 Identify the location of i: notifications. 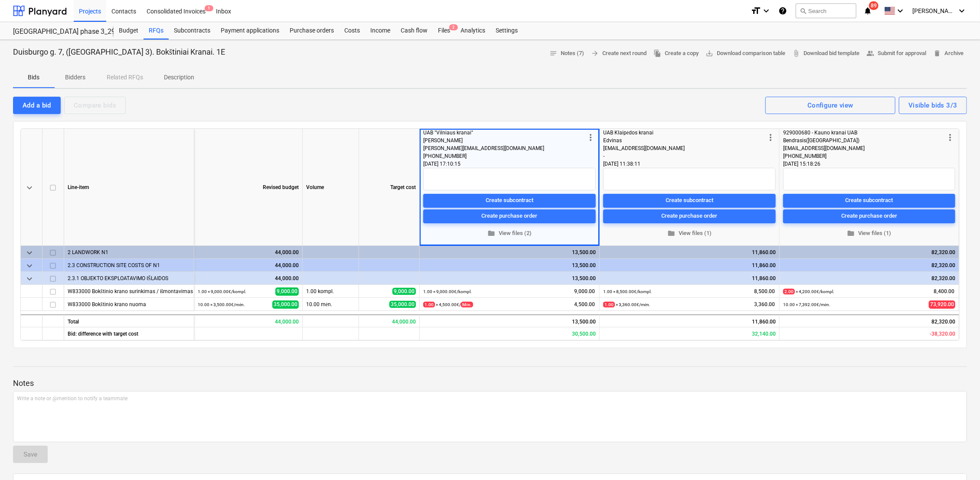
(867, 11).